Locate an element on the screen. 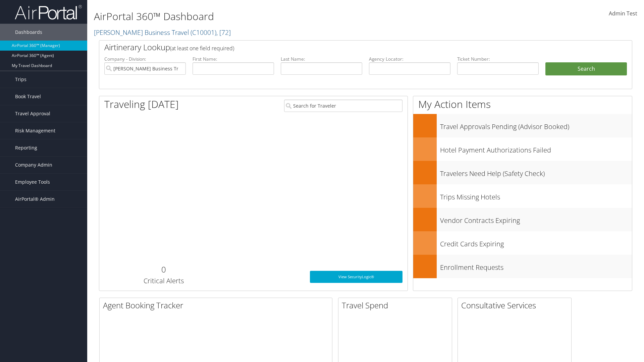  label: Last Name: is located at coordinates (321, 59).